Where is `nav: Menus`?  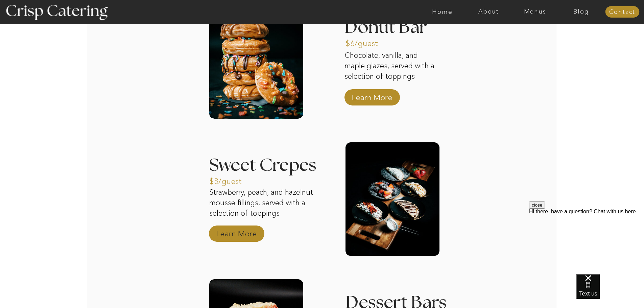 nav: Menus is located at coordinates (535, 12).